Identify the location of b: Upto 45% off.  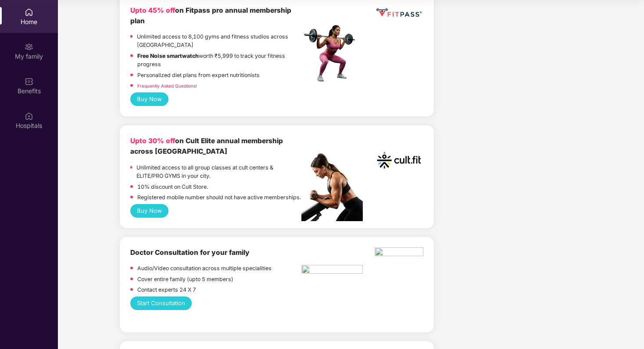
(153, 10).